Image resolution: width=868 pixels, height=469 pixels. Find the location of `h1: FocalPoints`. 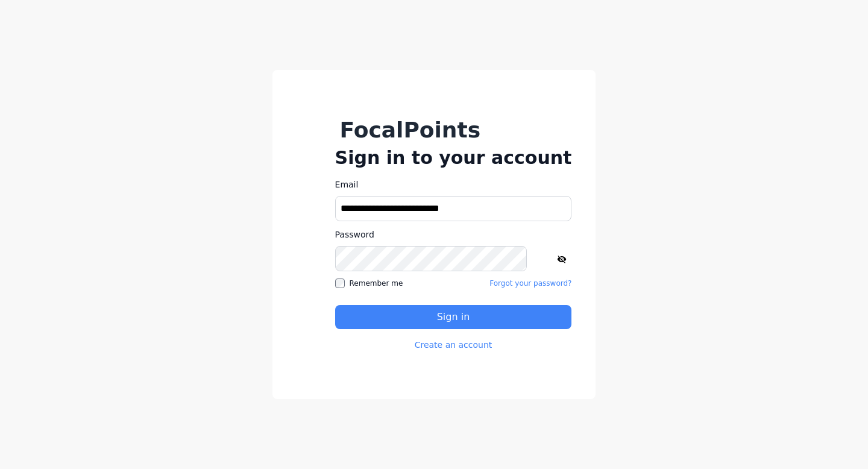

h1: FocalPoints is located at coordinates (410, 130).